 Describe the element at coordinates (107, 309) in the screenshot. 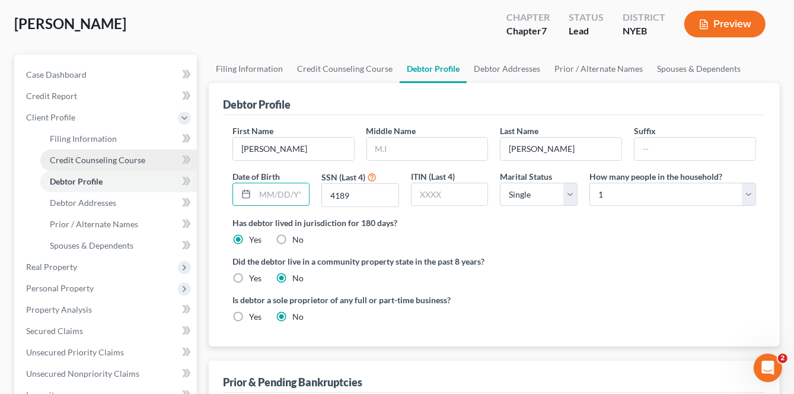

I see `a: Property Analysis` at that location.